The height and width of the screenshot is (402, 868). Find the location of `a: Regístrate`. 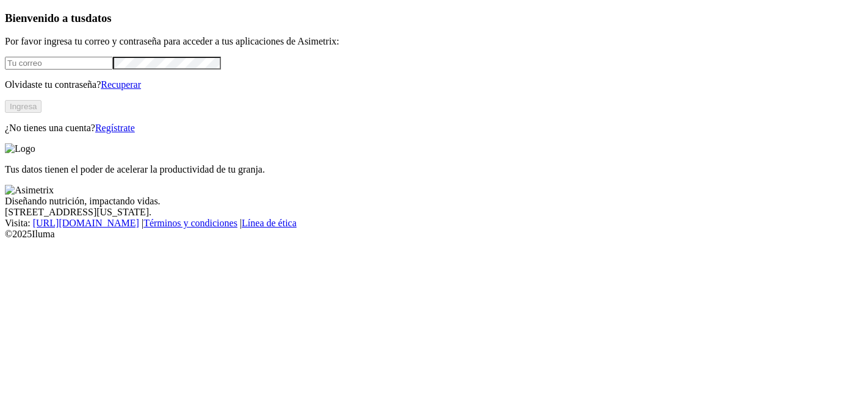

a: Regístrate is located at coordinates (115, 128).